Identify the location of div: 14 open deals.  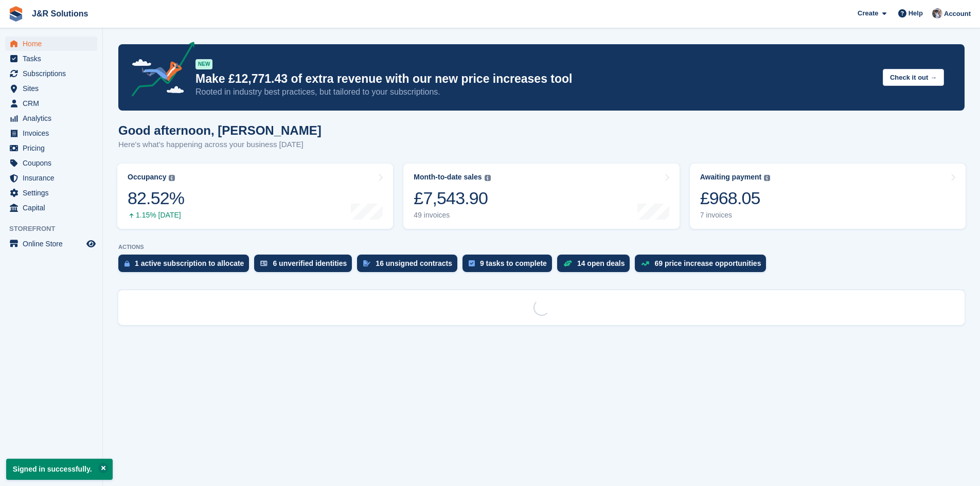
(601, 264).